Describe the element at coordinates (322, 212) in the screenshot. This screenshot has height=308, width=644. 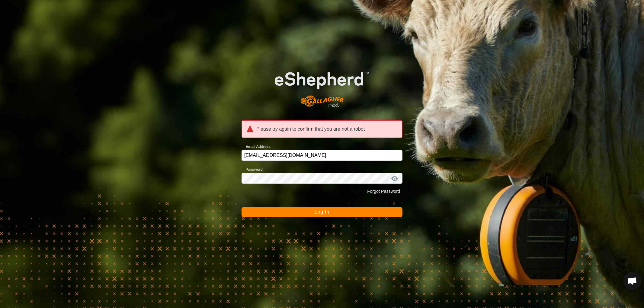
I see `span: Log In` at that location.